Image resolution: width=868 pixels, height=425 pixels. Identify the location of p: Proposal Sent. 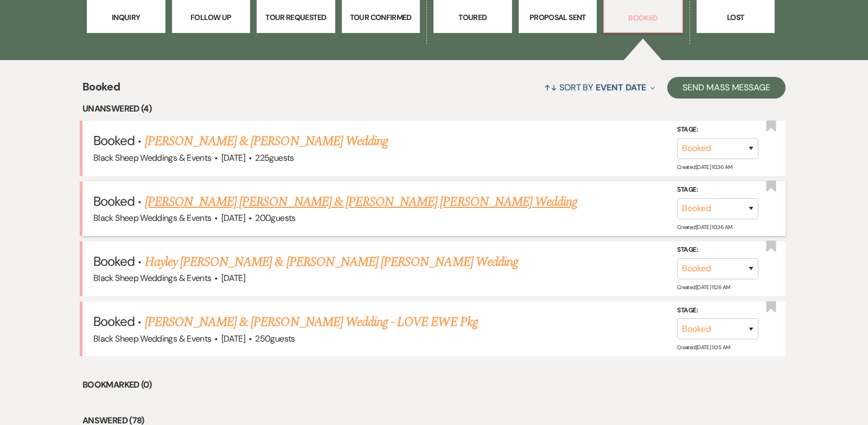
(557, 17).